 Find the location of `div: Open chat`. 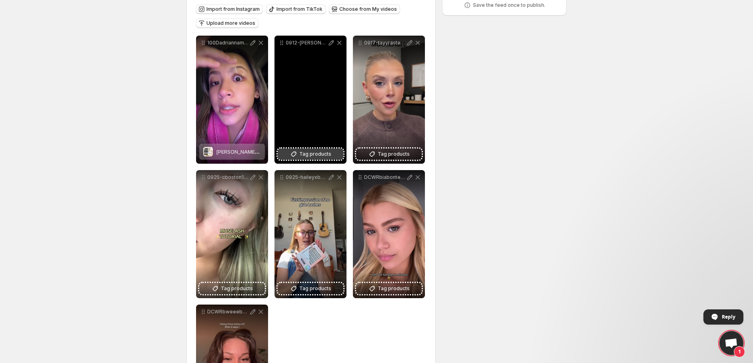

div: Open chat is located at coordinates (732, 343).